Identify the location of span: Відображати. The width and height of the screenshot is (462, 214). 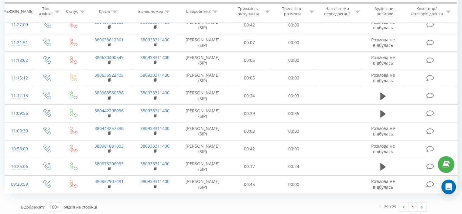
(33, 207).